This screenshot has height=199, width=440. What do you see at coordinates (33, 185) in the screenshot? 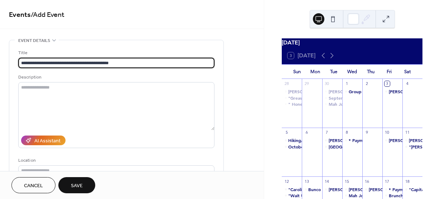
I see `button: Cancel` at bounding box center [33, 185].